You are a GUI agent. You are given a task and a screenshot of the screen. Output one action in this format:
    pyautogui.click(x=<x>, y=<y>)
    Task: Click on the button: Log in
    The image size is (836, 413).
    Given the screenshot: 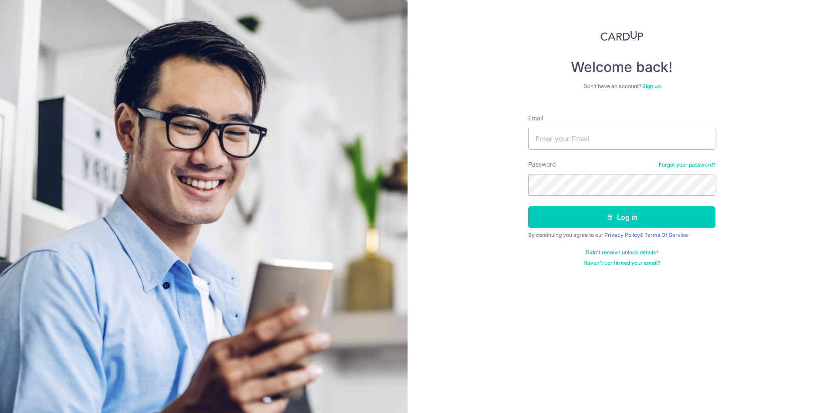 What is the action you would take?
    pyautogui.click(x=622, y=217)
    